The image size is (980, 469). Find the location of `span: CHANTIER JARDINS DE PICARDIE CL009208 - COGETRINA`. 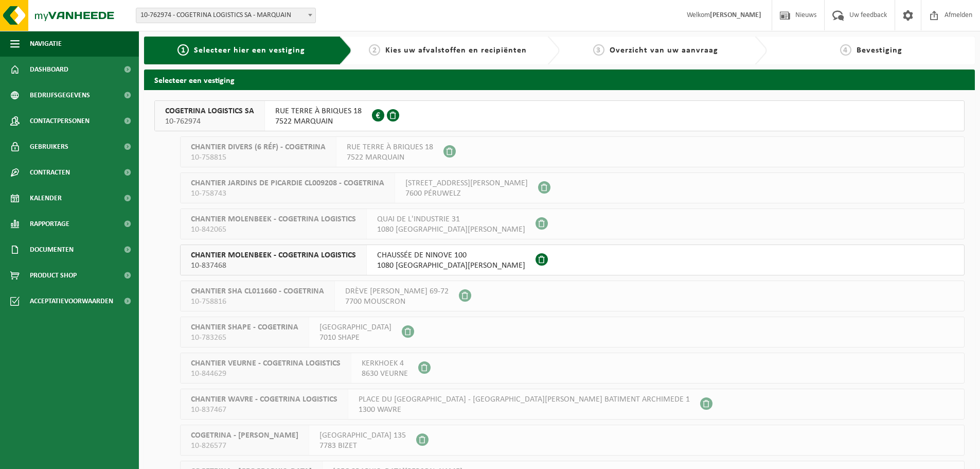

span: CHANTIER JARDINS DE PICARDIE CL009208 - COGETRINA is located at coordinates (287, 183).